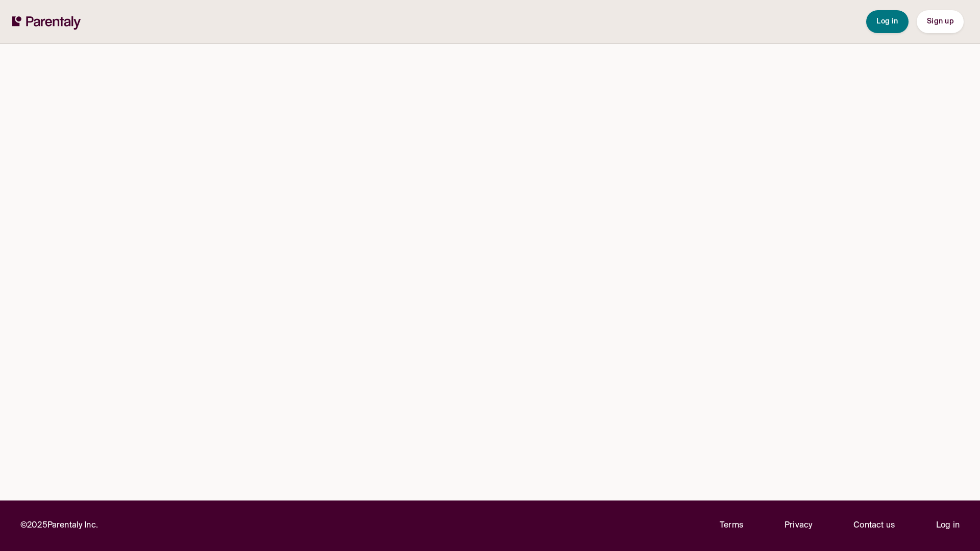 The width and height of the screenshot is (980, 551). What do you see at coordinates (948, 526) in the screenshot?
I see `p: Log in` at bounding box center [948, 526].